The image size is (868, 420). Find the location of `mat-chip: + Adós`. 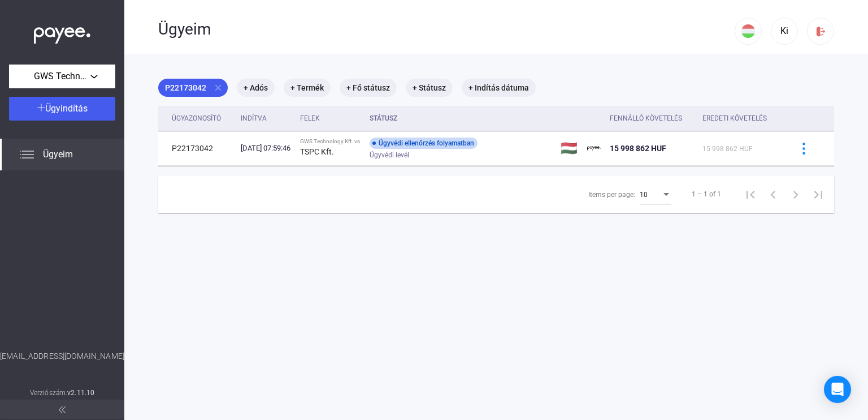

mat-chip: + Adós is located at coordinates (255, 87).